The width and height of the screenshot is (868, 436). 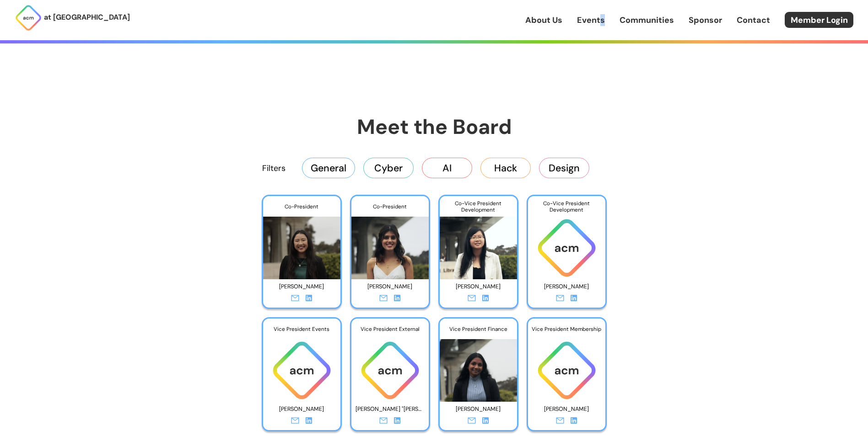 I want to click on a: Contact, so click(x=753, y=20).